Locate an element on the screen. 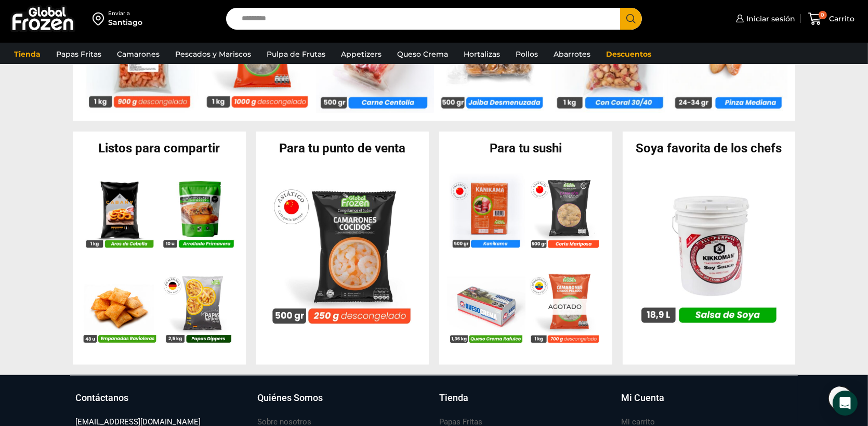 Image resolution: width=868 pixels, height=426 pixels. h3: Contáctanos is located at coordinates (102, 398).